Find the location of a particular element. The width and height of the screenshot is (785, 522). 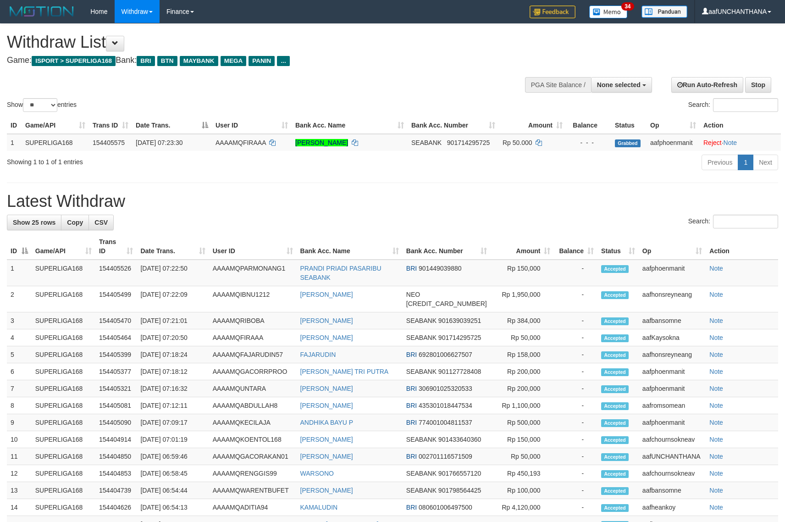

th: User ID: activate to sort column ascending is located at coordinates (252, 125).